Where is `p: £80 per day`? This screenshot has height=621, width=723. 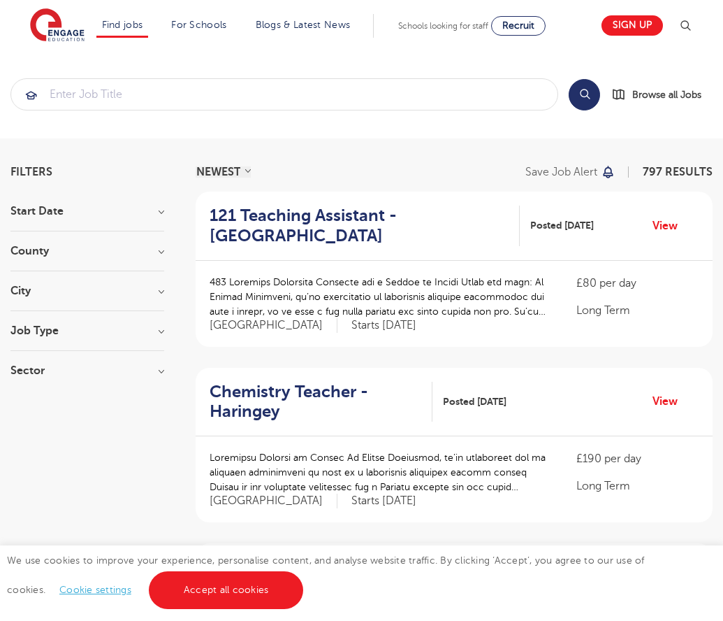
p: £80 per day is located at coordinates (637, 283).